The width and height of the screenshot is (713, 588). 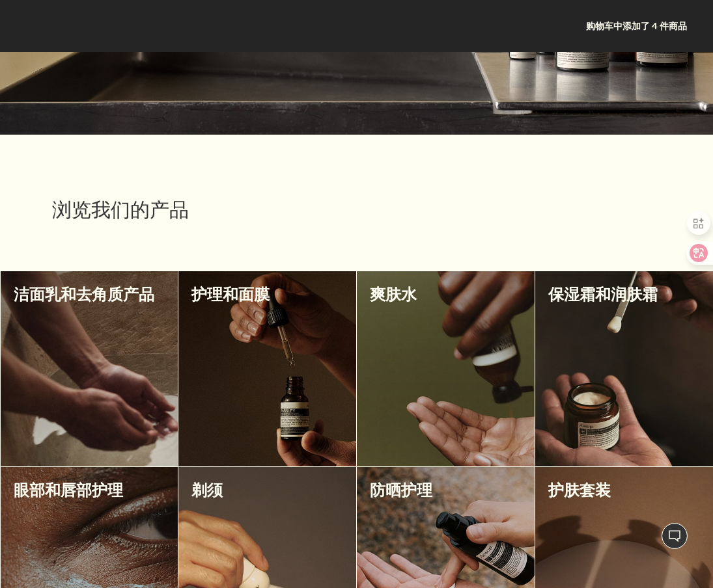 What do you see at coordinates (207, 490) in the screenshot?
I see `font: 剃须` at bounding box center [207, 490].